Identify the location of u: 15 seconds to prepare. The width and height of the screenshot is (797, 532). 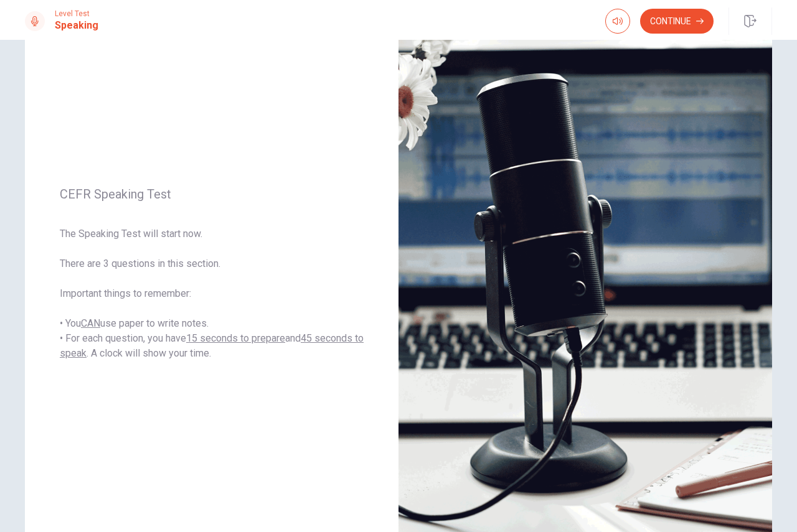
(235, 339).